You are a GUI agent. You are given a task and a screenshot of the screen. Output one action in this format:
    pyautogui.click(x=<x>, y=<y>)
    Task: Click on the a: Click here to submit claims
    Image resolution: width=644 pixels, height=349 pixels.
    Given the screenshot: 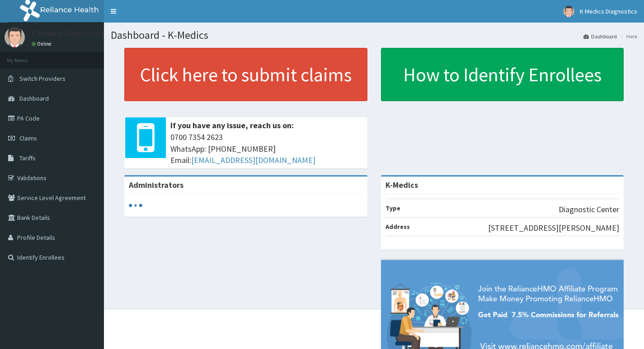 What is the action you would take?
    pyautogui.click(x=246, y=75)
    